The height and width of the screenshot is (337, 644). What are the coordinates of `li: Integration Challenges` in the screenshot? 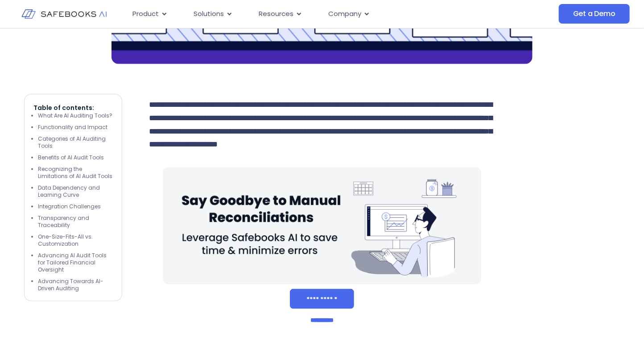 It's located at (75, 207).